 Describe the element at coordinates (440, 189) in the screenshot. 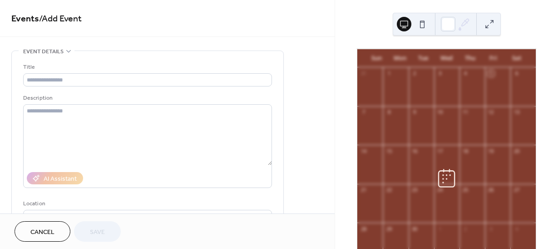

I see `div: 24` at that location.